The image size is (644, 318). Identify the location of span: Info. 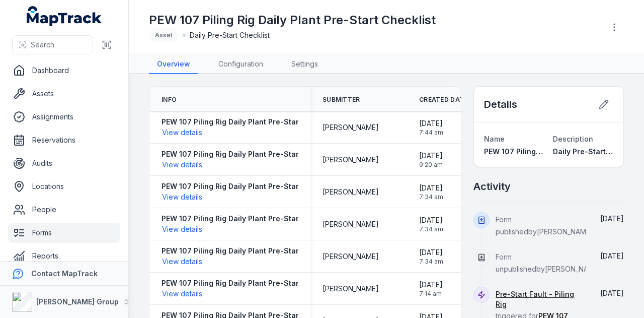
(169, 100).